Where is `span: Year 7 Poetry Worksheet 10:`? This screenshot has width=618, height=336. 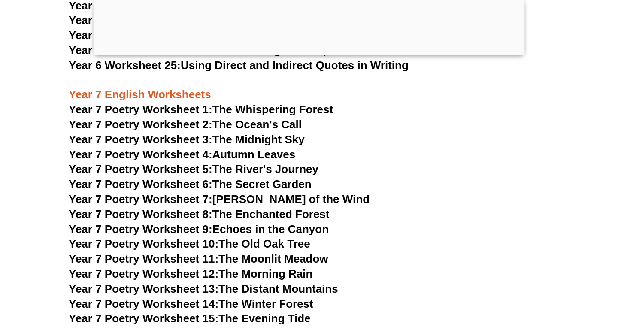
span: Year 7 Poetry Worksheet 10: is located at coordinates (143, 244).